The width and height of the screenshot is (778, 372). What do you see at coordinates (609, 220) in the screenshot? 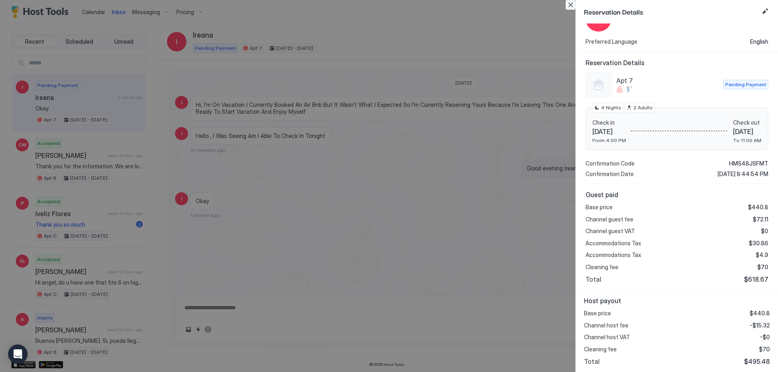
I see `span: Channel guest fee` at bounding box center [609, 220].